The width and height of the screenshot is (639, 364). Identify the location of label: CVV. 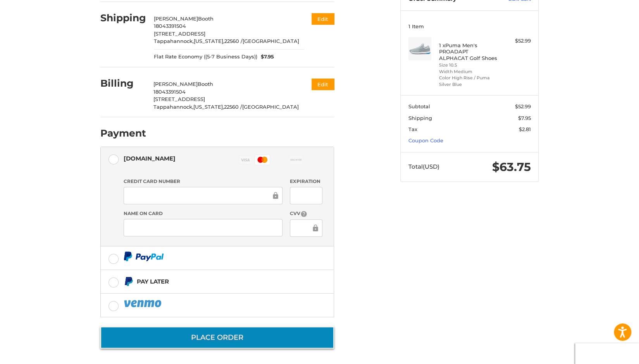
(306, 214).